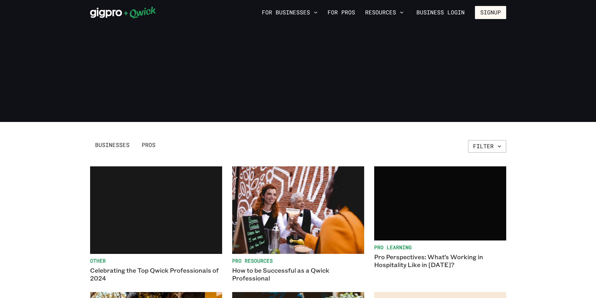 This screenshot has height=298, width=596. Describe the element at coordinates (156, 224) in the screenshot. I see `a: OtherCelebrating the Top Qwick Professionals of 2024` at that location.